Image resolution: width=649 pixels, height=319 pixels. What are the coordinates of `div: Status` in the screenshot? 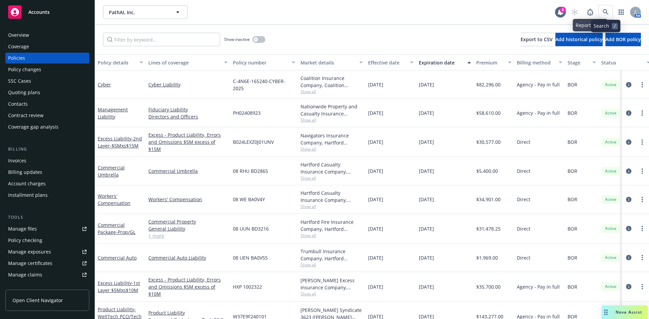 It's located at (622, 62).